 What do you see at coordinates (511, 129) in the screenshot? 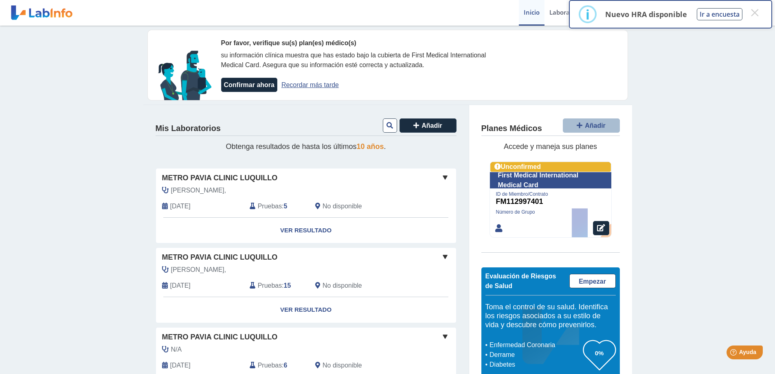
I see `h4: Planes Médicos` at bounding box center [511, 129].